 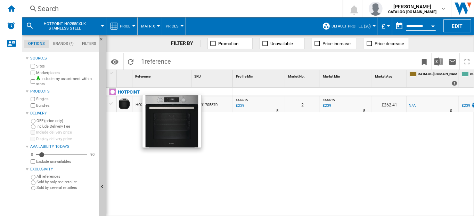 I want to click on div: N/A, so click(x=412, y=106).